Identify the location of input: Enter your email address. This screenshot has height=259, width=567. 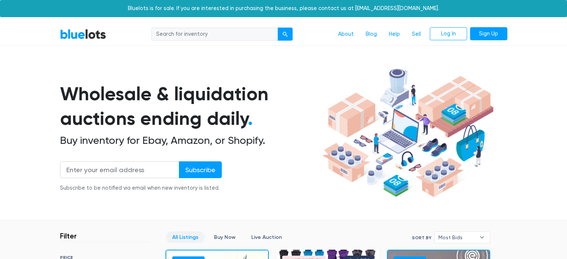
(120, 169).